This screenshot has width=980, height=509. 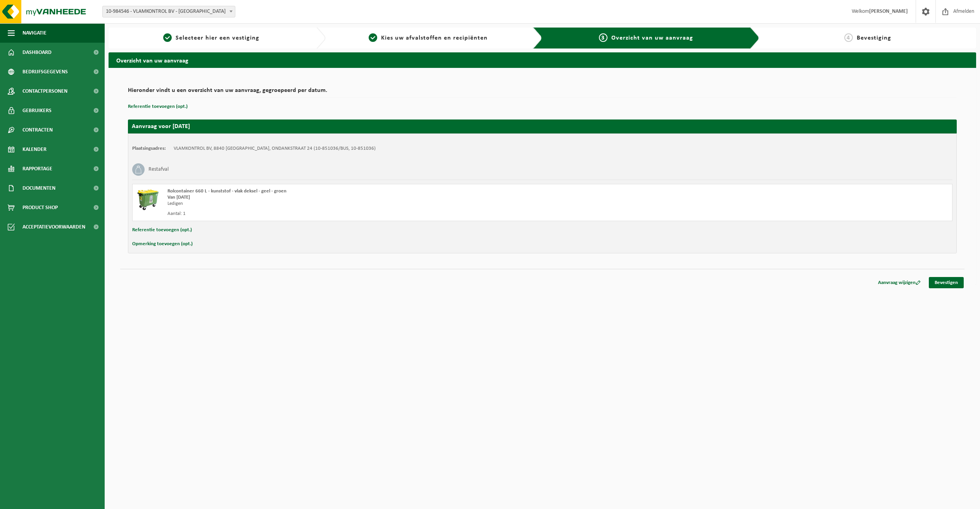 I want to click on span: 10-984546 - VLAMKONTROL BV - OOSTNIEUWKERKE, so click(x=168, y=12).